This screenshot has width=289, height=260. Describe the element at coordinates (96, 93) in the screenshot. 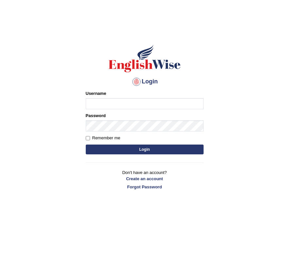

I see `label: Username` at that location.